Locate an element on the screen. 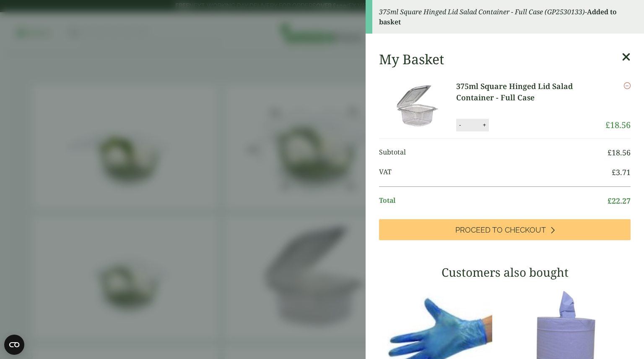 The height and width of the screenshot is (359, 644). span: Proceed to Checkout is located at coordinates (501, 230).